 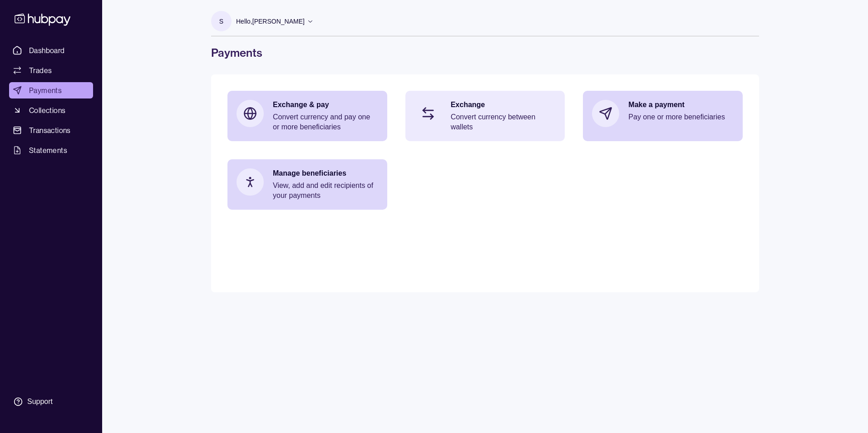 I want to click on p: Exchange & pay, so click(x=325, y=105).